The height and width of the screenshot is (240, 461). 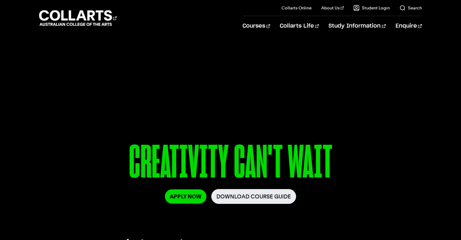 I want to click on a: Search, so click(x=411, y=8).